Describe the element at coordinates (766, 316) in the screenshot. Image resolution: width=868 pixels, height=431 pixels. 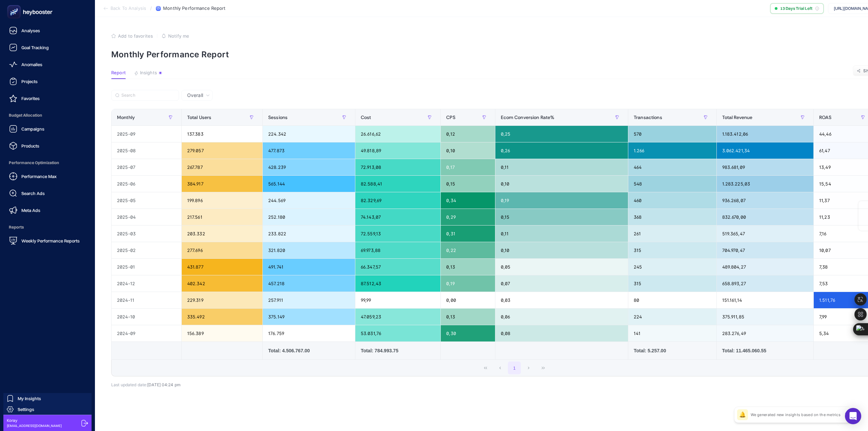
I see `div: 375.911,85` at that location.